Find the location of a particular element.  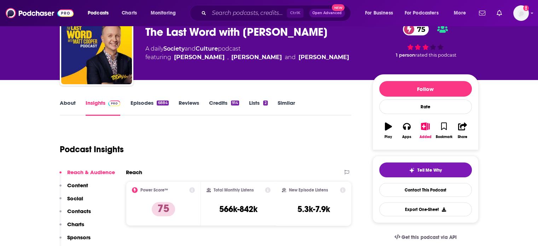

a: Lists2 is located at coordinates (258, 108).